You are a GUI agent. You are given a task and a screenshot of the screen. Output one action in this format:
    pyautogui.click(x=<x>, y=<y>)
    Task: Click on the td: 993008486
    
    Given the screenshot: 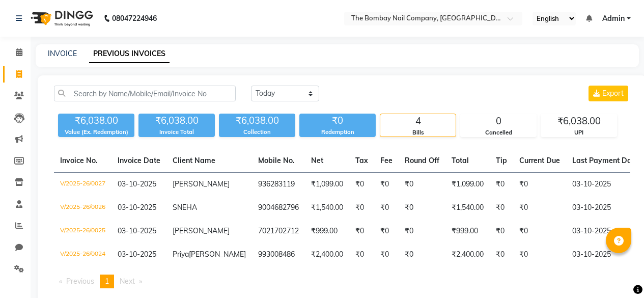 What is the action you would take?
    pyautogui.click(x=278, y=255)
    